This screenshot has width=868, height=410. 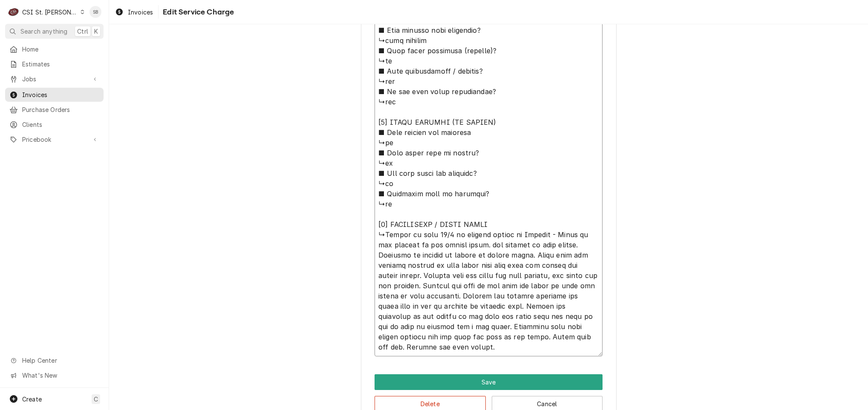 I want to click on span: Create, so click(x=32, y=399).